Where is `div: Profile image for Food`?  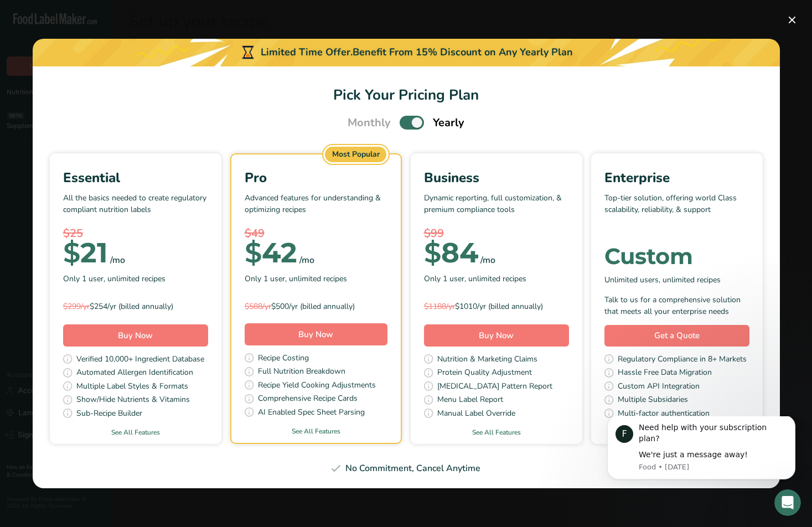 div: Profile image for Food is located at coordinates (33, 18).